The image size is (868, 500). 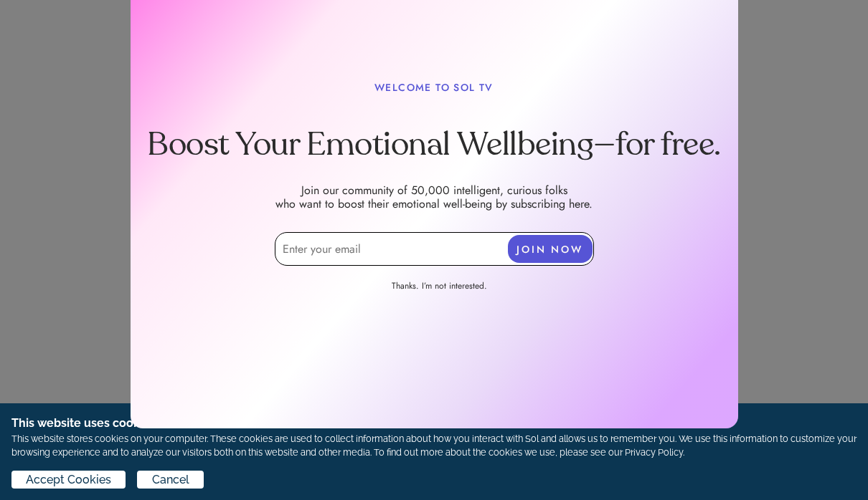 I want to click on button: JOIN NOW, so click(x=550, y=249).